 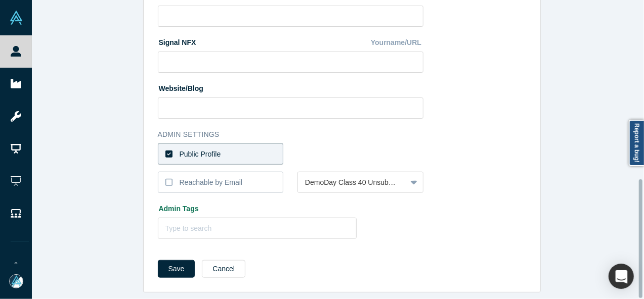 I want to click on button: Cancel, so click(x=224, y=269).